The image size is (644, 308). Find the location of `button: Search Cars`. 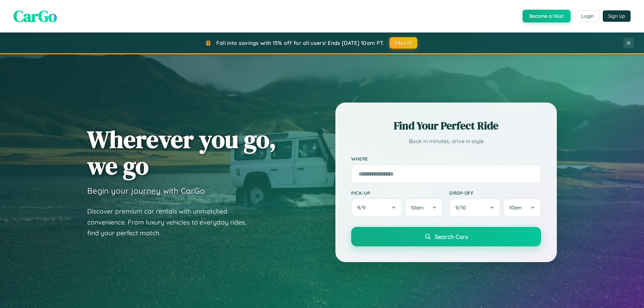

button: Search Cars is located at coordinates (446, 237).